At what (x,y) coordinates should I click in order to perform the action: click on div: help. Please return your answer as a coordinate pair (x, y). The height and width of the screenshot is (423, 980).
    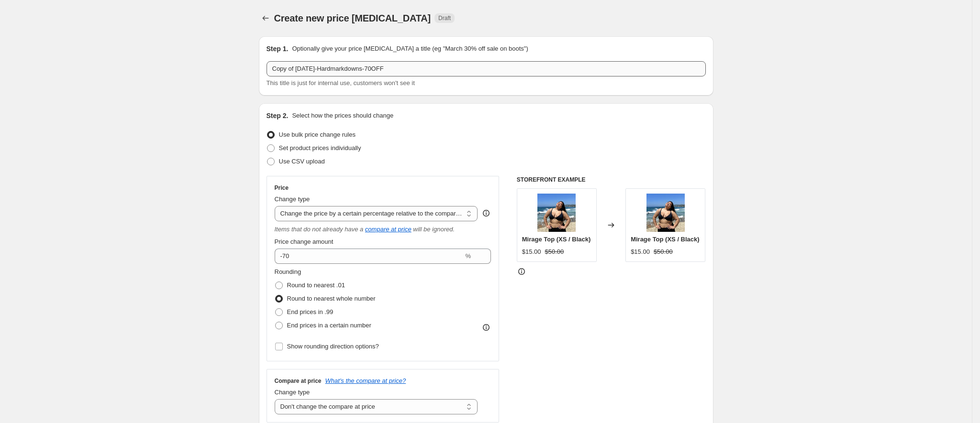
    Looking at the image, I should click on (486, 213).